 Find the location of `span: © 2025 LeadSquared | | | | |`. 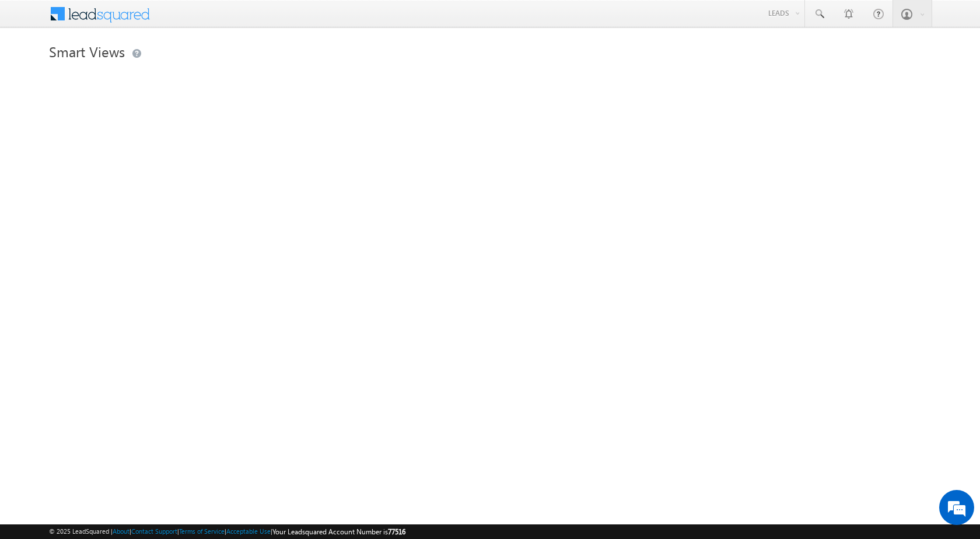

span: © 2025 LeadSquared | | | | | is located at coordinates (227, 531).